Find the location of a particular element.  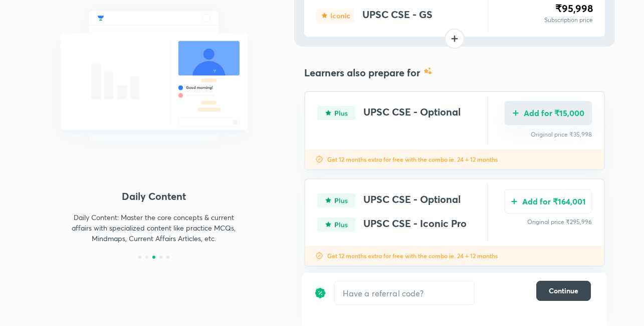

button: Continue is located at coordinates (564, 291).